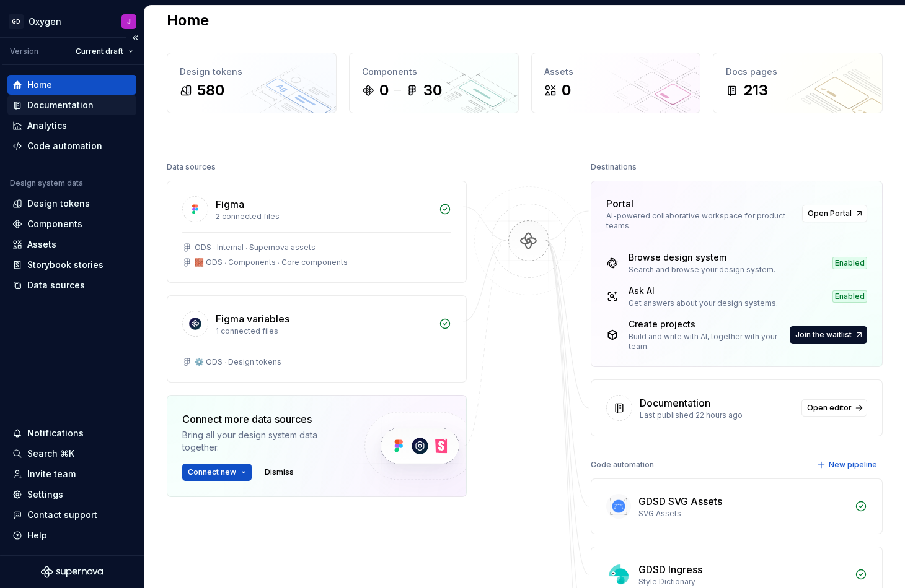 The height and width of the screenshot is (588, 905). I want to click on button: Collapse sidebar, so click(135, 38).